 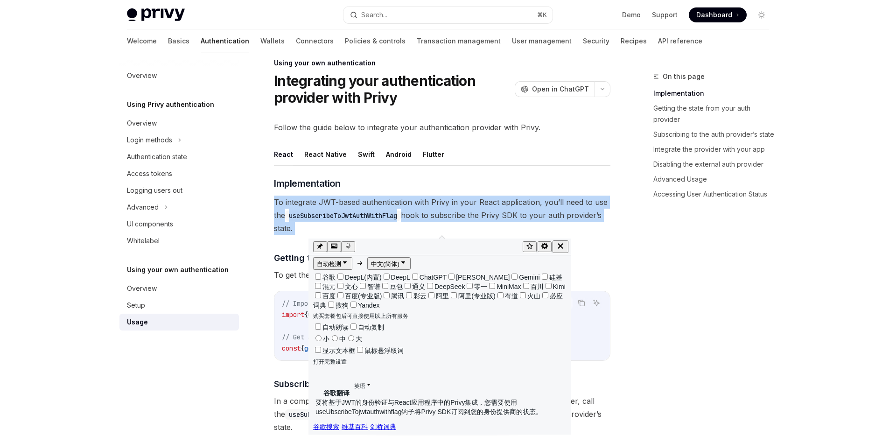 What do you see at coordinates (596, 303) in the screenshot?
I see `button: Ask AI` at bounding box center [596, 303].